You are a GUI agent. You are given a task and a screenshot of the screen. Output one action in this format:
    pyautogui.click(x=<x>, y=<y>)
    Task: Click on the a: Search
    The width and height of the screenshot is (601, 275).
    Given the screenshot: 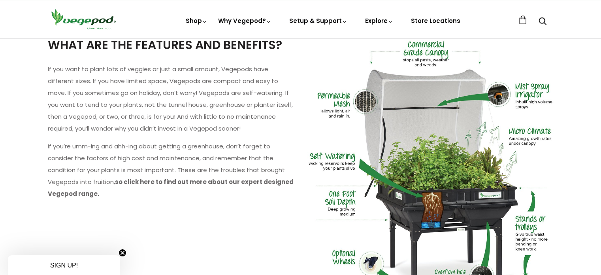 What is the action you would take?
    pyautogui.click(x=543, y=22)
    